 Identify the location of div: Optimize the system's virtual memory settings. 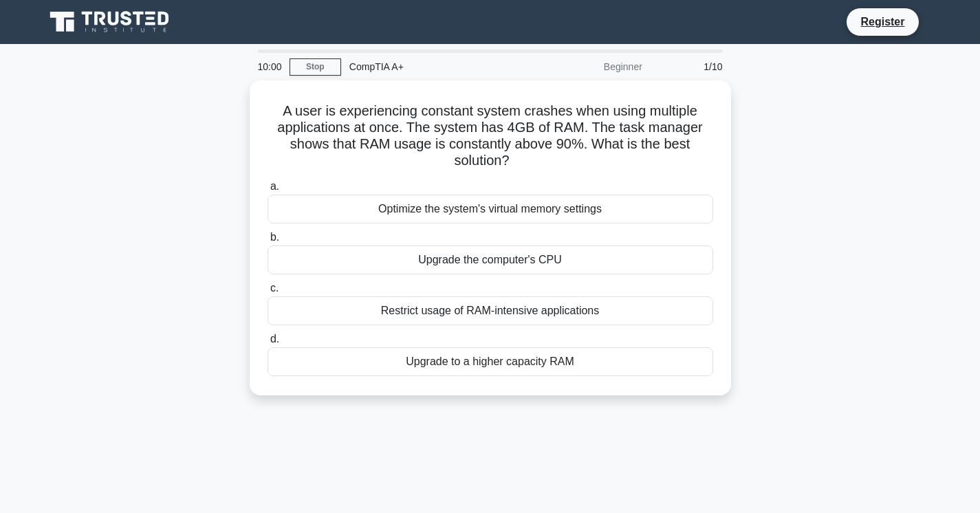
(490, 209).